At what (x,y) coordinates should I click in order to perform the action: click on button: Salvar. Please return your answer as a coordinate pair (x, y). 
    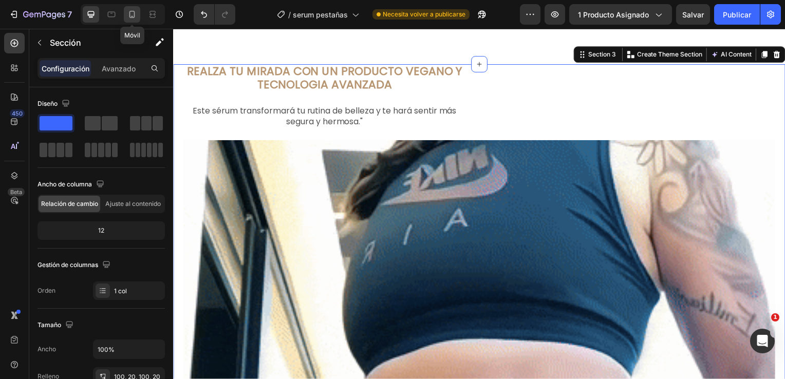
    Looking at the image, I should click on (693, 14).